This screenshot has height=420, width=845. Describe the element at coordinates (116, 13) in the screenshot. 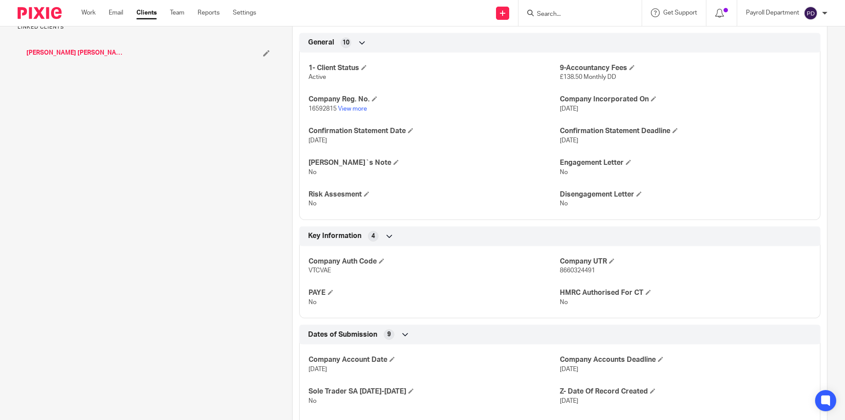

I see `a: Email` at that location.